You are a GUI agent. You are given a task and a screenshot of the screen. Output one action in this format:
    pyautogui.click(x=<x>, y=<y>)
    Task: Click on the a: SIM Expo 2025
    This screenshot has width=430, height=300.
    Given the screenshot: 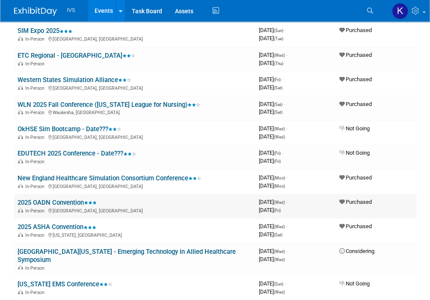 What is the action you would take?
    pyautogui.click(x=45, y=31)
    